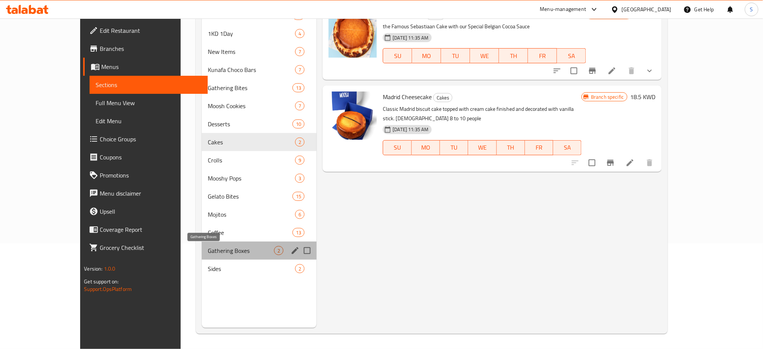 The width and height of the screenshot is (763, 349). Describe the element at coordinates (252, 214) in the screenshot. I see `span: Mojitos` at that location.